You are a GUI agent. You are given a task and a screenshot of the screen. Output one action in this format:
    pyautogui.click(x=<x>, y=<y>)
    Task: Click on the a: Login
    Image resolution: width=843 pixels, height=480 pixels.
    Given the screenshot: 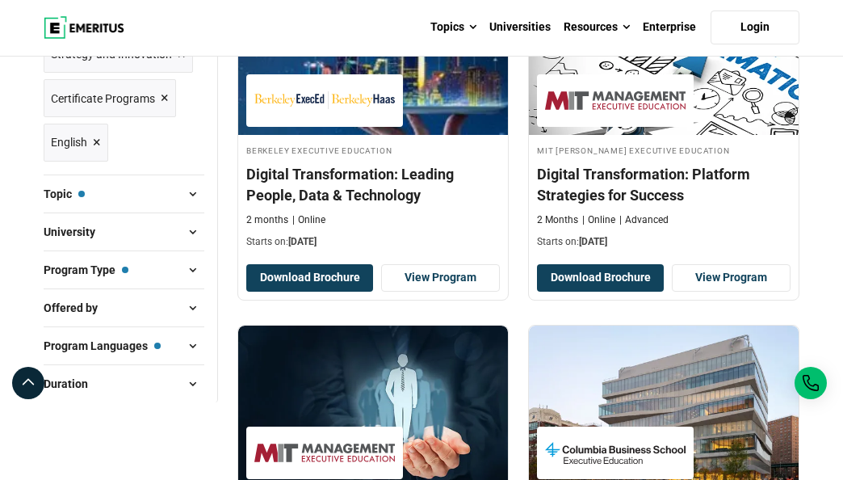 What is the action you would take?
    pyautogui.click(x=755, y=27)
    